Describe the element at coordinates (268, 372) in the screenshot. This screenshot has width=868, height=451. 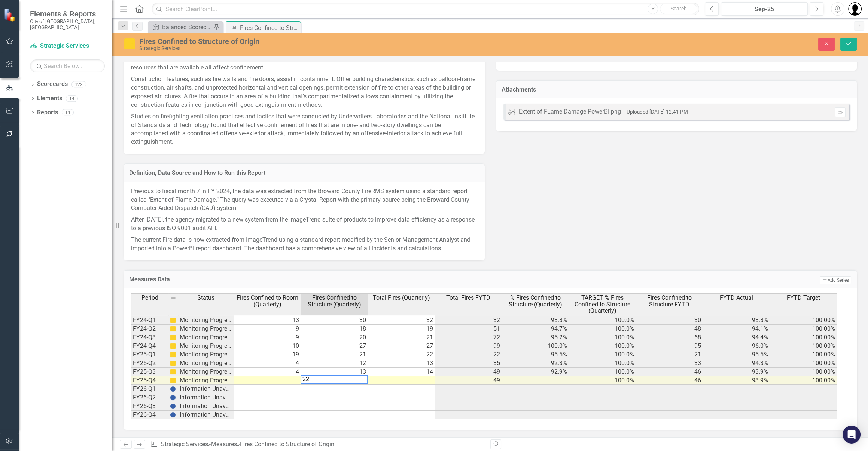
I see `td: 4` at that location.